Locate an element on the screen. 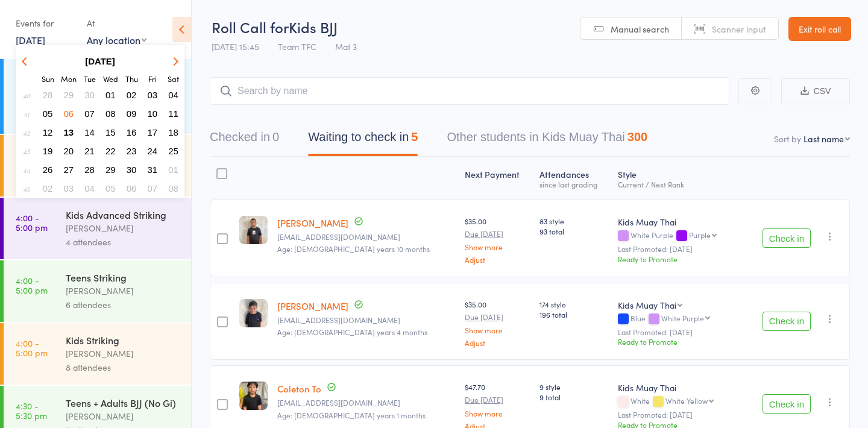 The width and height of the screenshot is (868, 428). button: 30 is located at coordinates (131, 169).